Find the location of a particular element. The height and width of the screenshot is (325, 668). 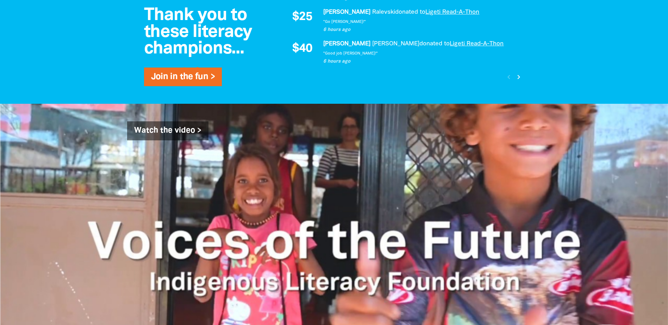

span: $40 is located at coordinates (302, 49).